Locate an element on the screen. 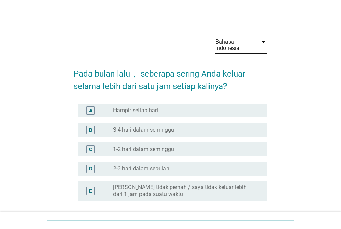 The height and width of the screenshot is (229, 341). label: 2-3 hari dalam sebulan is located at coordinates (141, 169).